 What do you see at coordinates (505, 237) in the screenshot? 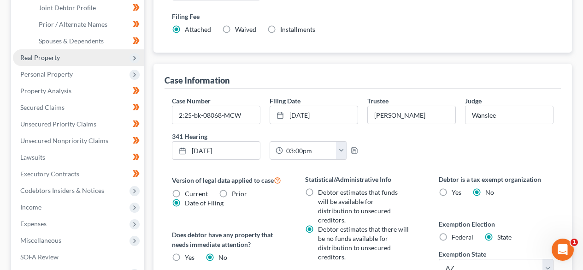
I see `span: State` at bounding box center [505, 237].